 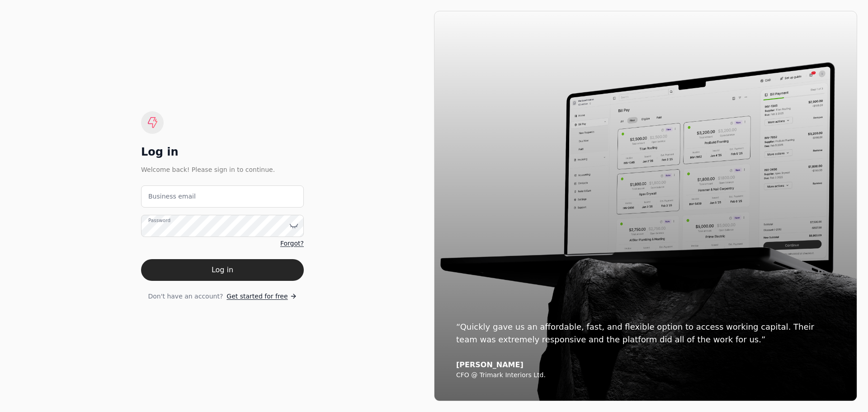 I want to click on div: CFO @ Trimark Interiors Ltd., so click(x=646, y=375).